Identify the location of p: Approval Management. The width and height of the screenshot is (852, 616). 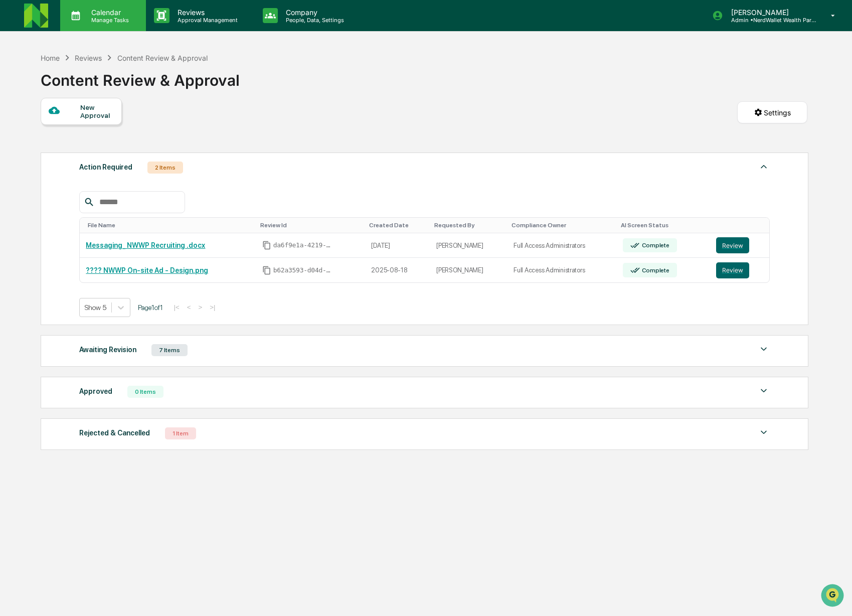
(206, 21).